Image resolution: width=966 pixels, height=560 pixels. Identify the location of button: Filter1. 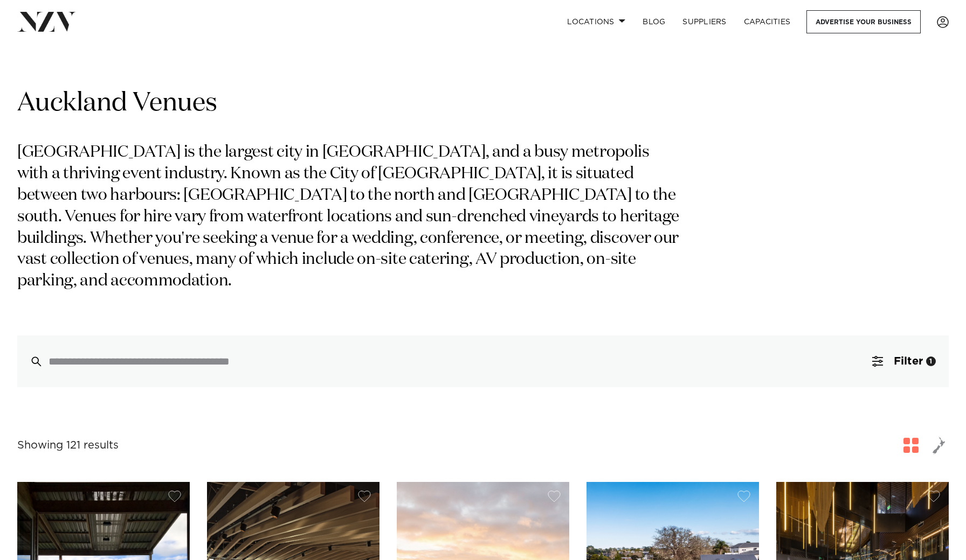
(904, 362).